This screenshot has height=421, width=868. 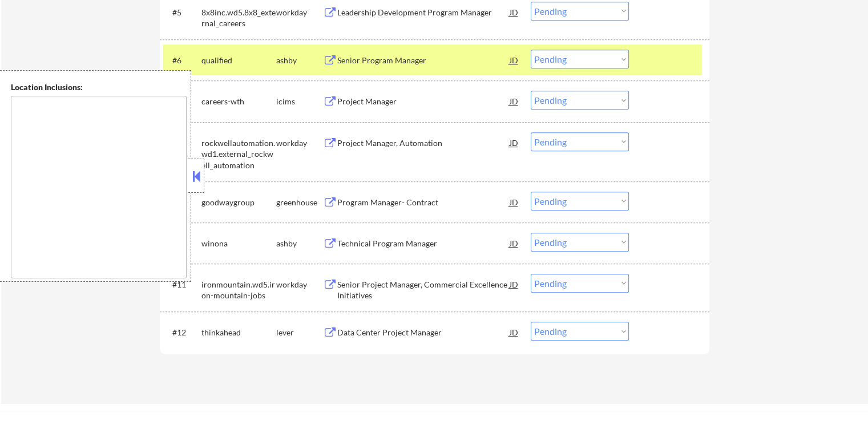 What do you see at coordinates (423, 333) in the screenshot?
I see `div: Data Center Project Manager` at bounding box center [423, 333].